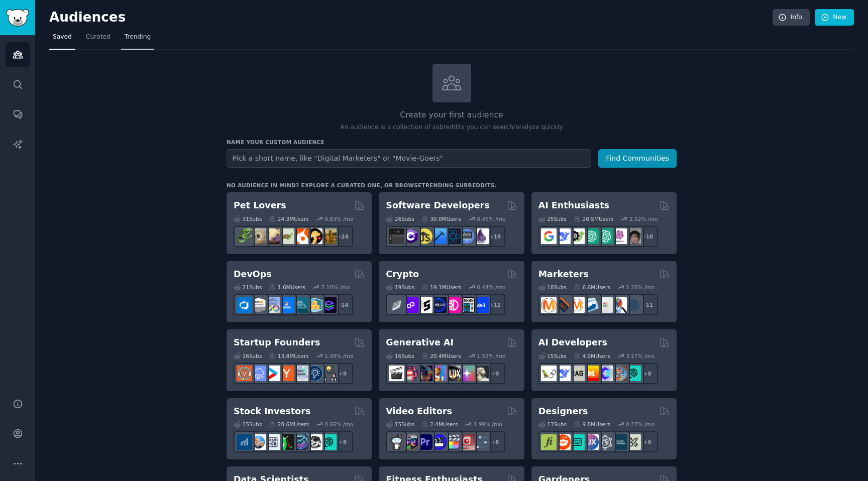 The width and height of the screenshot is (868, 481). What do you see at coordinates (425, 441) in the screenshot?
I see `img: premiere` at bounding box center [425, 441].